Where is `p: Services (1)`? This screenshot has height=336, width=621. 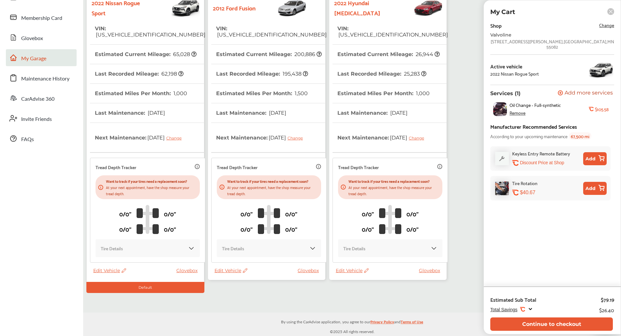
p: Services (1) is located at coordinates (505, 93).